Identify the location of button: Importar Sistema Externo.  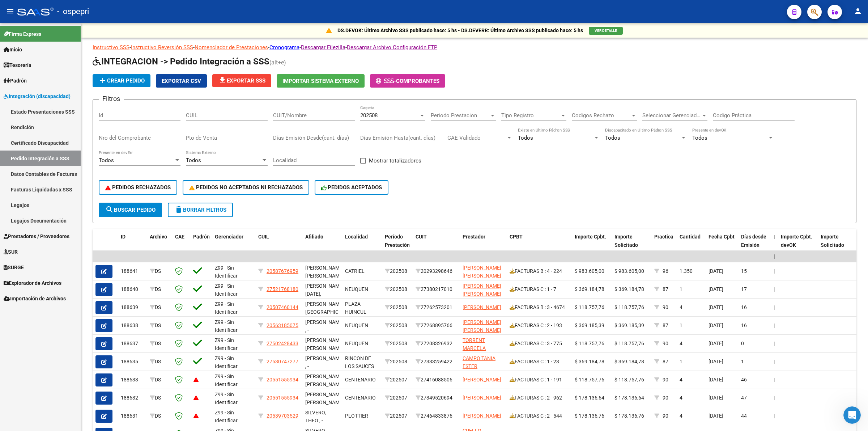
(320, 81).